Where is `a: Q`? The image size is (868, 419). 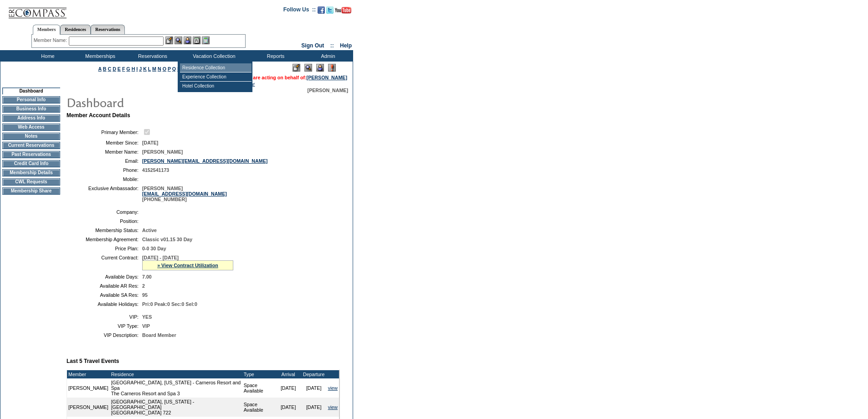 a: Q is located at coordinates (174, 69).